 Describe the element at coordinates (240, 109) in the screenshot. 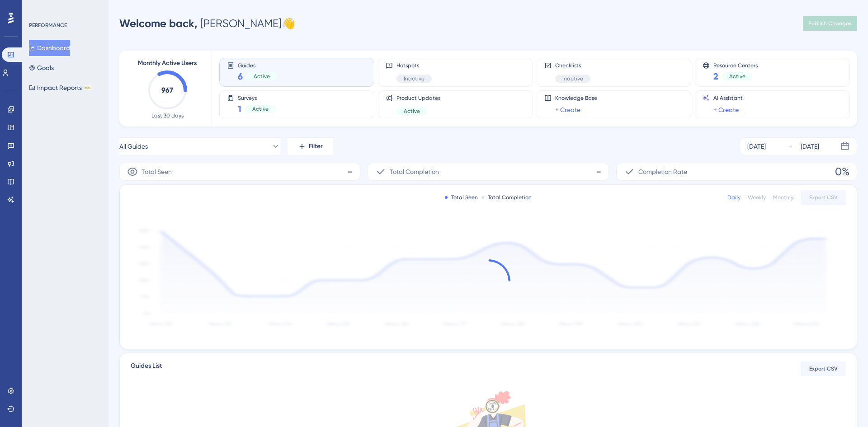

I see `span: 1` at that location.